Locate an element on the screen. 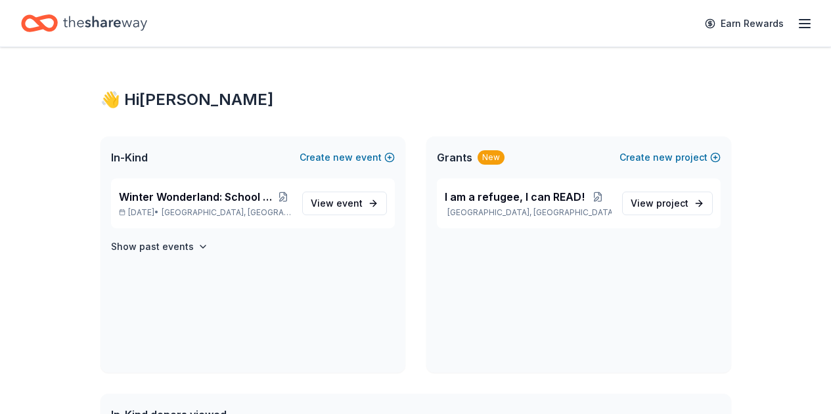 The width and height of the screenshot is (831, 414). span: I am a refugee, I can READ! is located at coordinates (514, 197).